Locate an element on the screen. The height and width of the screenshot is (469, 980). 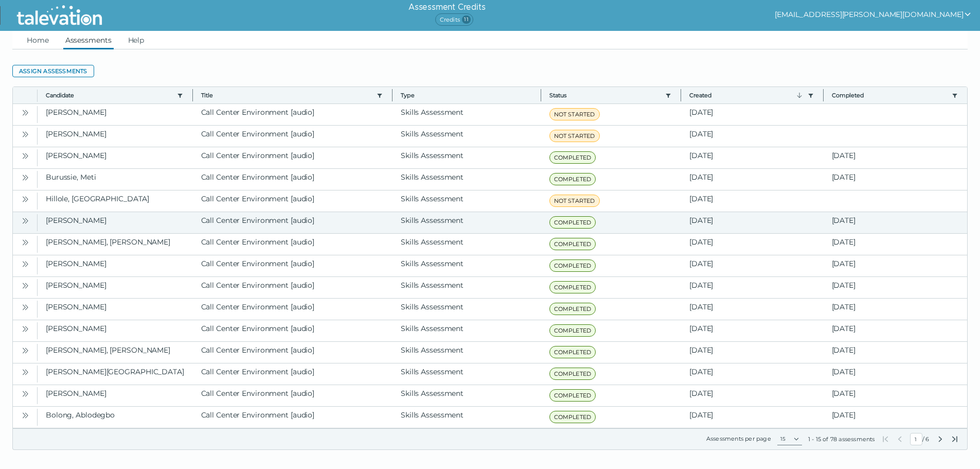
input: Current Page is located at coordinates (916, 439).